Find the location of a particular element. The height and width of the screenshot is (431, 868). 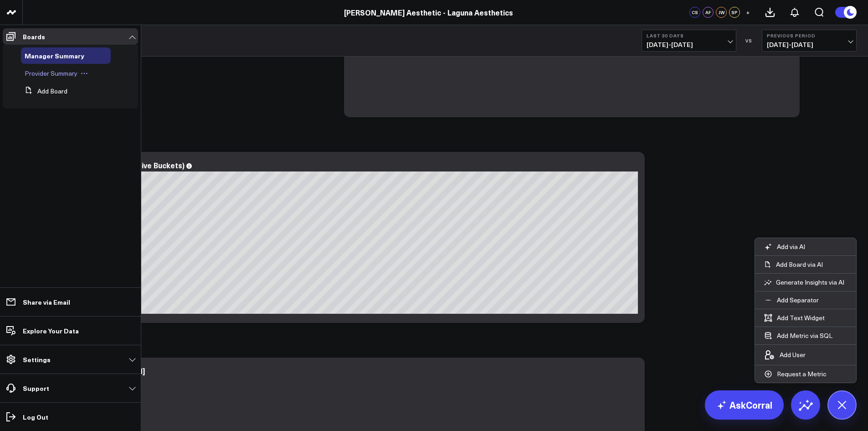

button: Add Board is located at coordinates (44, 92).